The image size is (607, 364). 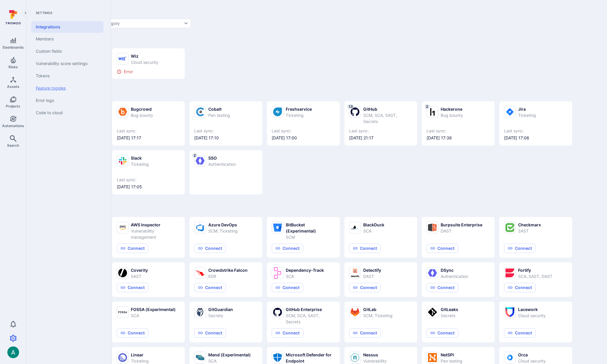 What do you see at coordinates (451, 355) in the screenshot?
I see `div: NetSPI` at bounding box center [451, 355].